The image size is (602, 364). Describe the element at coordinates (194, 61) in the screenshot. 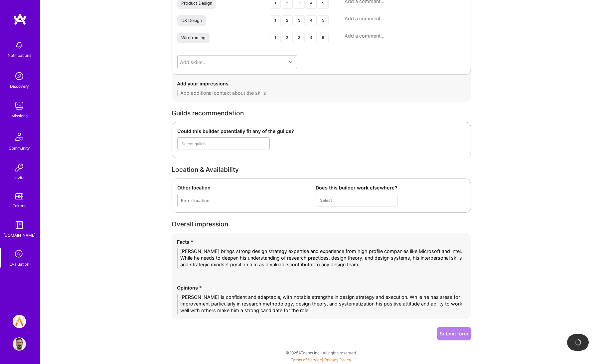

I see `div: Add skills...` at that location.